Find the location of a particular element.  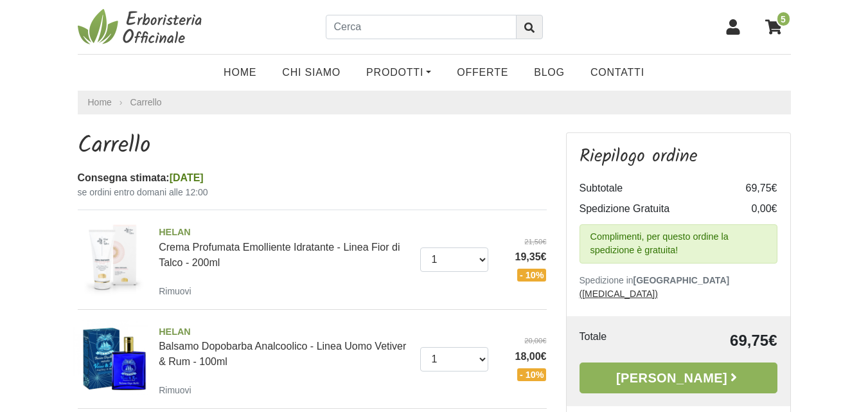

img: Balsamo Dopobarba Analcoolico - Linea Uomo Vetiver & Rum - 100ml is located at coordinates (111, 358).